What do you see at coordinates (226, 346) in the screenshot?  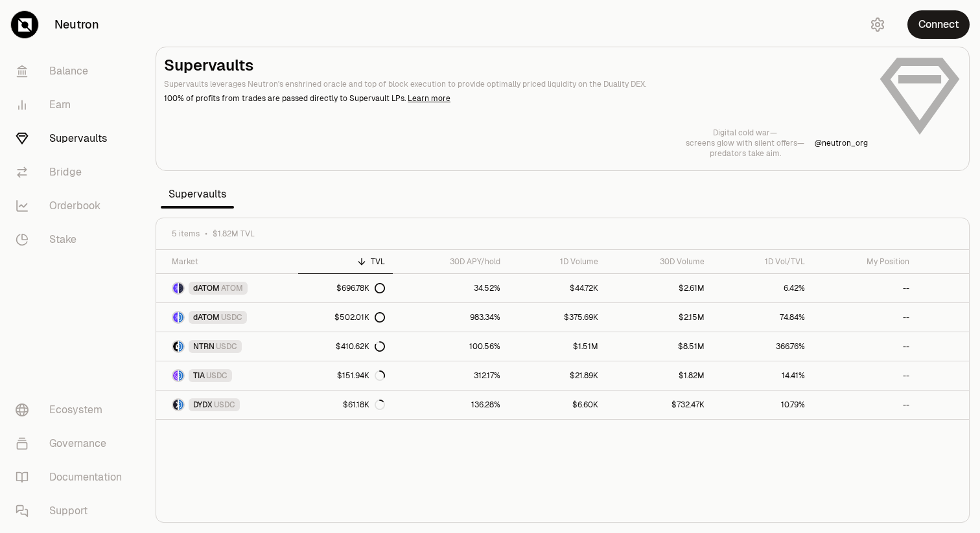 I see `a: NTRN LogoUSDC LogoNTRNUSDC` at bounding box center [226, 346].